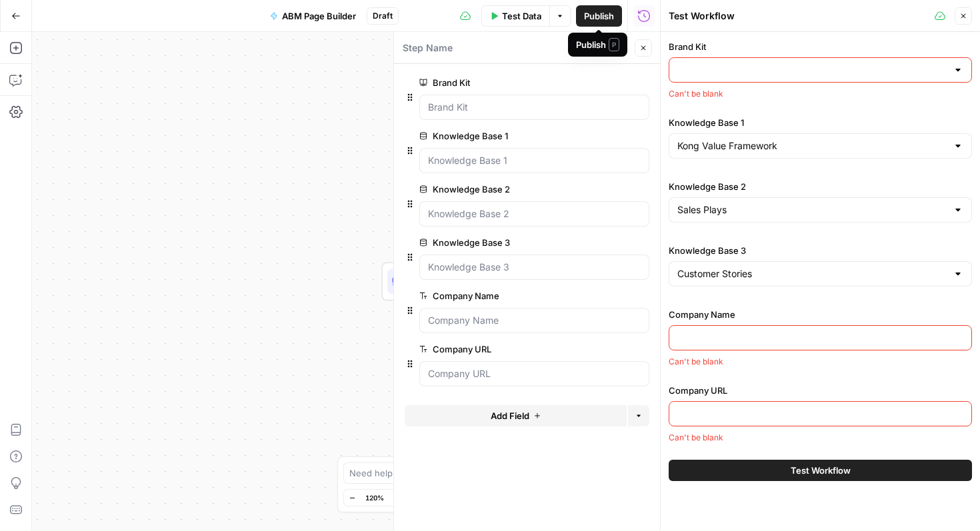  Describe the element at coordinates (534, 374) in the screenshot. I see `input: Company URL` at that location.